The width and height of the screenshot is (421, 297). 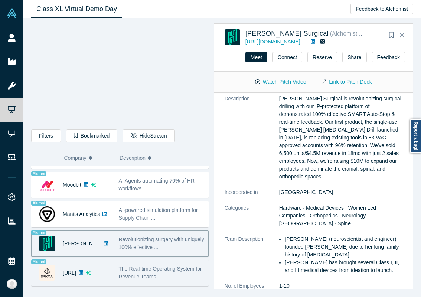 I want to click on img: Katinka Harsányi's Account, so click(x=12, y=284).